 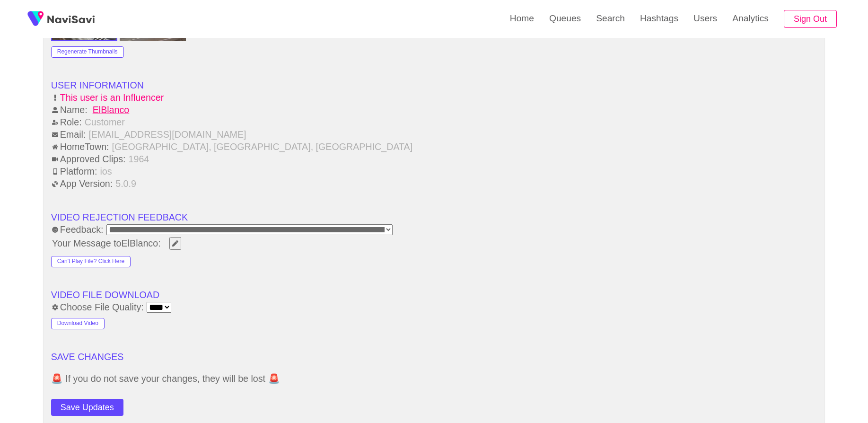 I want to click on span: Your Message to ElBlanco :, so click(x=107, y=243).